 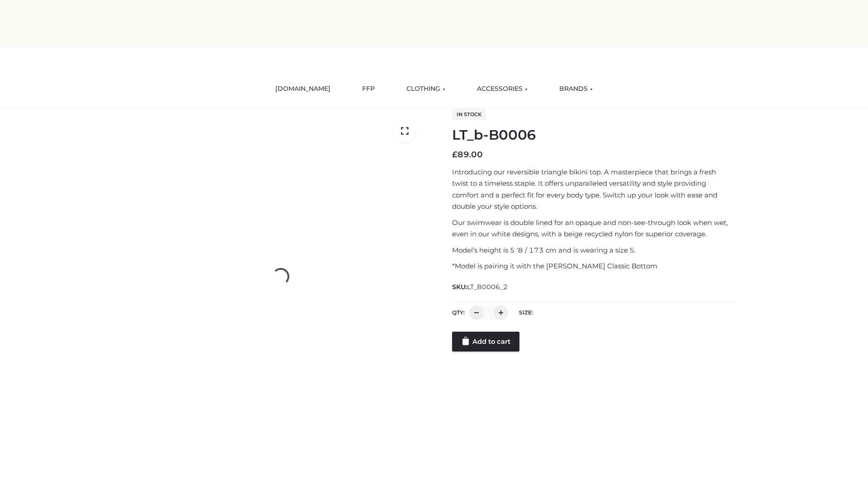 I want to click on label: Size:, so click(x=525, y=313).